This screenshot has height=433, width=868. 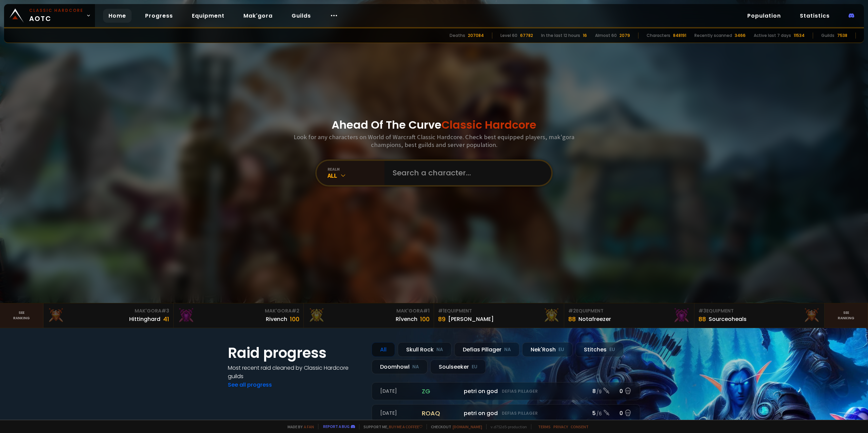 I want to click on a: Mak'Gora#3Hittinghard41, so click(x=108, y=316).